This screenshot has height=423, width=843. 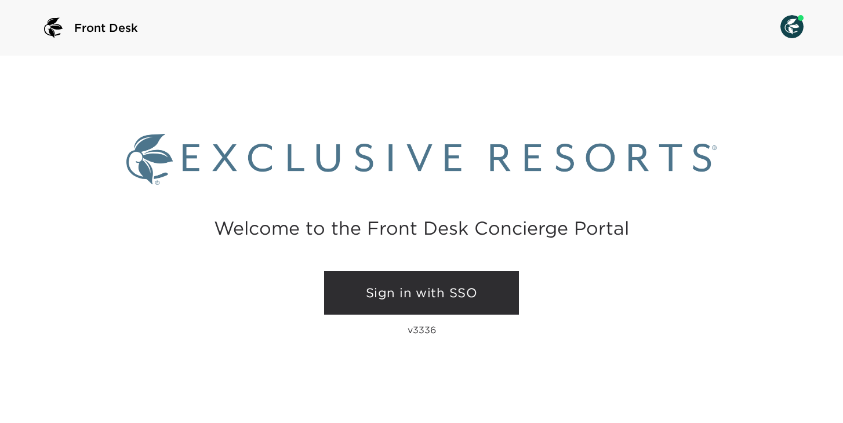 I want to click on img: Exclusive Resorts logo, so click(x=422, y=160).